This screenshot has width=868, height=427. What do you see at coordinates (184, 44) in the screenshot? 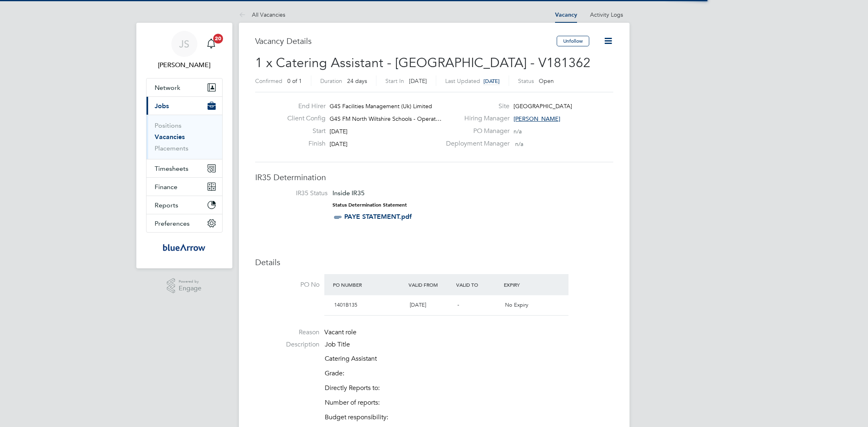
I see `span: JS` at bounding box center [184, 44].